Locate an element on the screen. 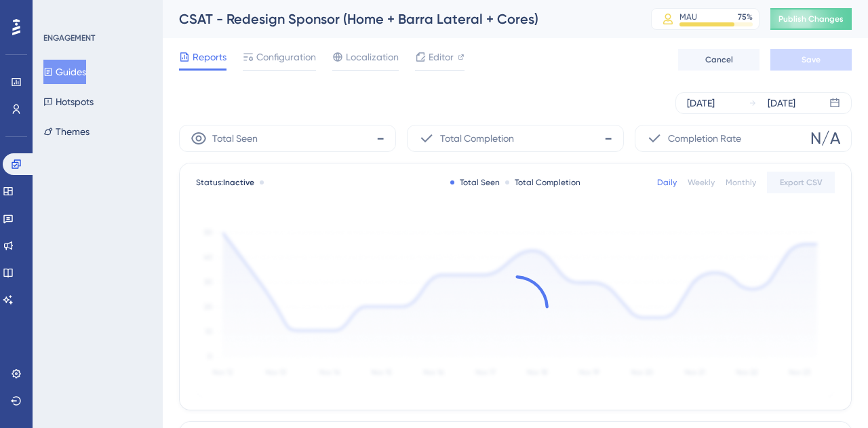 This screenshot has height=428, width=868. span: Status: is located at coordinates (225, 182).